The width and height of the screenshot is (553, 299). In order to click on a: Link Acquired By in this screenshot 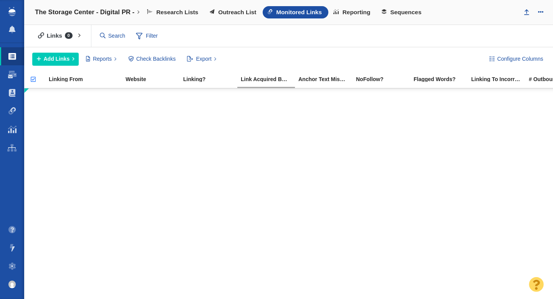, I will do `click(269, 80)`.